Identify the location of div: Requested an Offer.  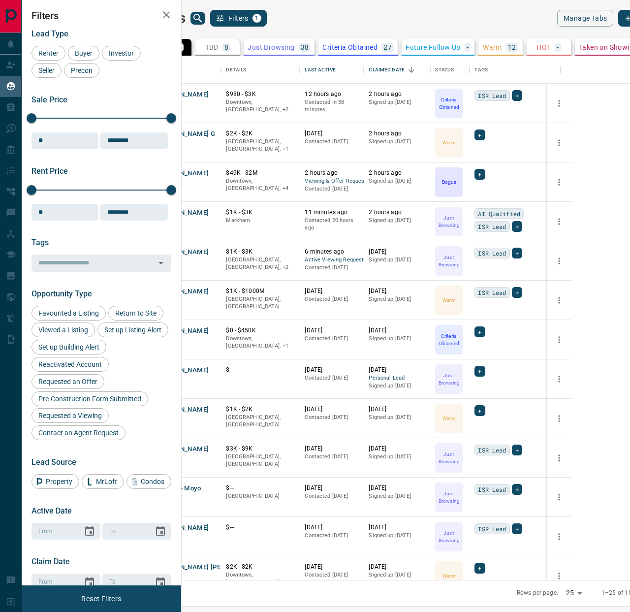
(68, 381).